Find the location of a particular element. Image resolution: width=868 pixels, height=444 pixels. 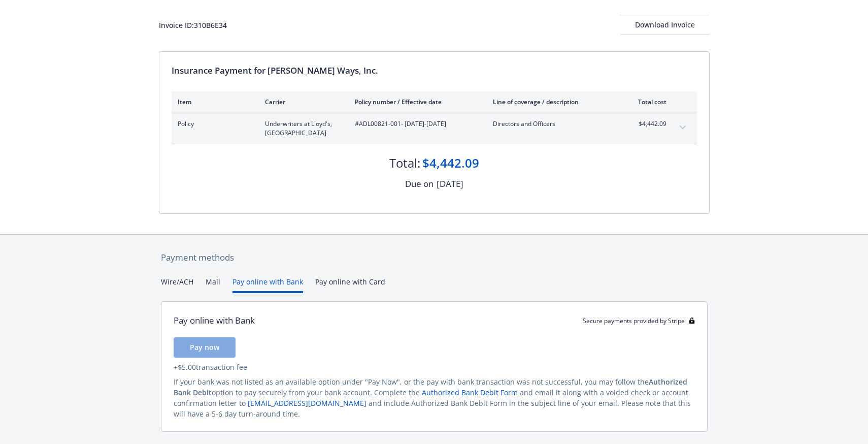

a: Authorized Bank Debit Form is located at coordinates (470, 392).